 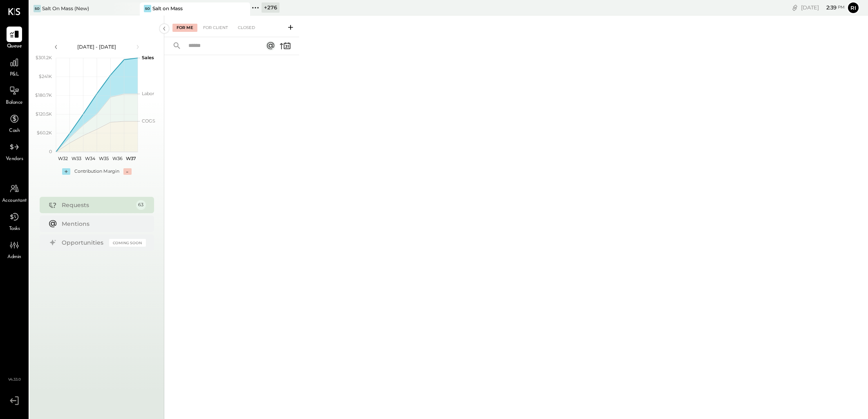 I want to click on text: 0, so click(x=50, y=152).